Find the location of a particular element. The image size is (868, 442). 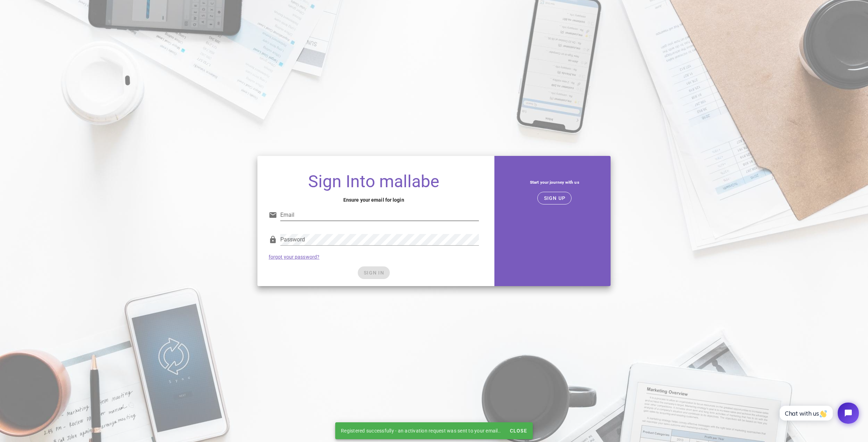

div: Registered successfully - an activation request was sent to your email.. is located at coordinates (421, 431).